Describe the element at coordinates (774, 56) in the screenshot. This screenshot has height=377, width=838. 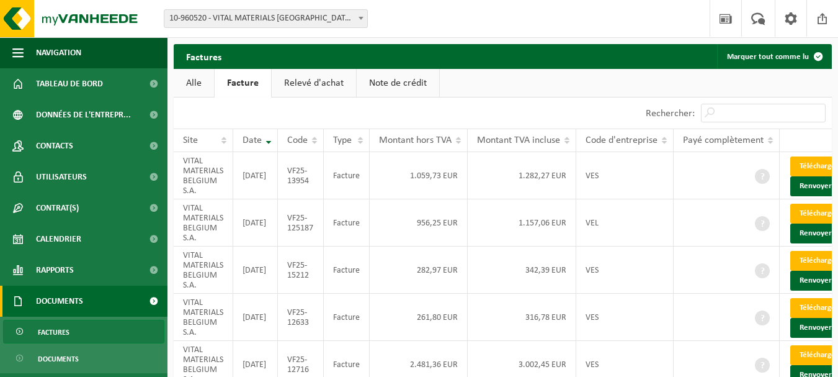
I see `button: Marquer tout comme lu` at that location.